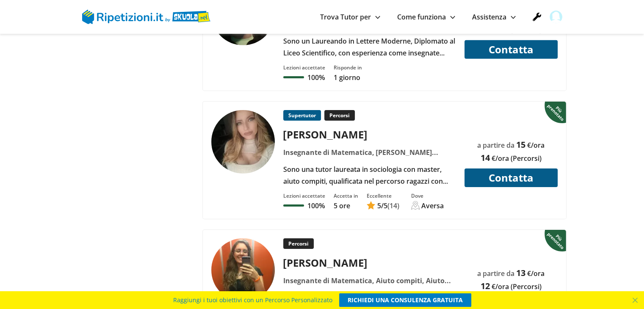  What do you see at coordinates (302, 115) in the screenshot?
I see `p: Supertutor` at bounding box center [302, 115].